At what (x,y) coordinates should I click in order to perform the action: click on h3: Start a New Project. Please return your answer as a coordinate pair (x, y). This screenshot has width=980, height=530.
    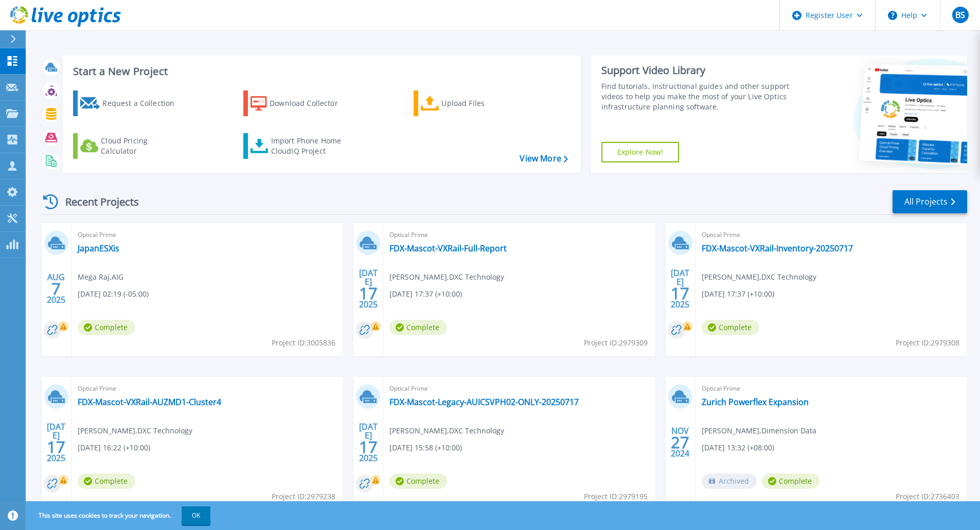
    Looking at the image, I should click on (320, 71).